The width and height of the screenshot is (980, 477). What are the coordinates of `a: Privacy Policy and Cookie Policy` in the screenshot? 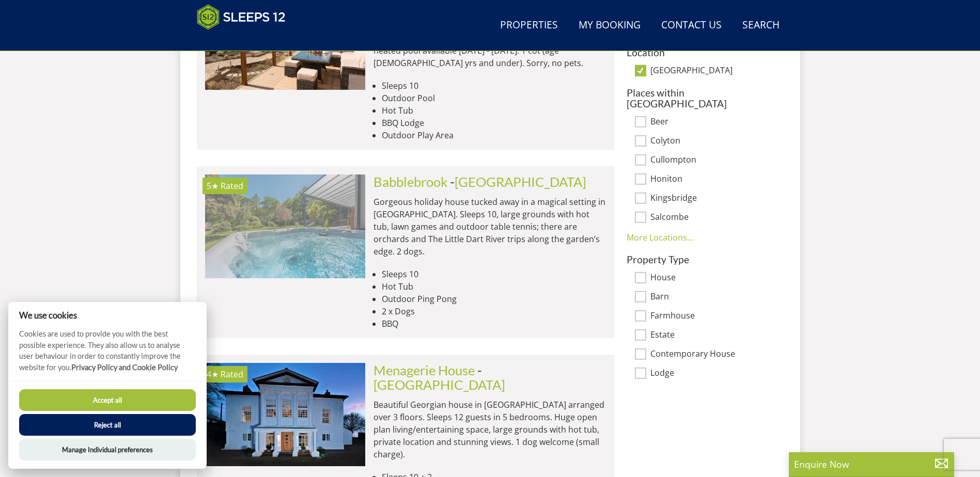 It's located at (125, 368).